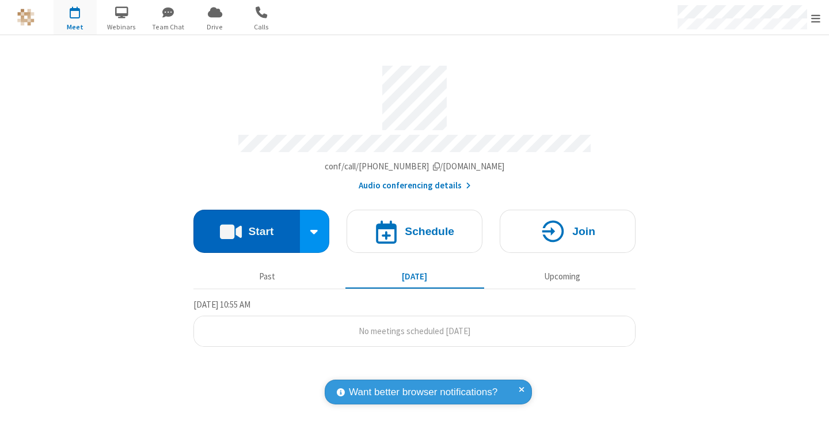  What do you see at coordinates (430, 231) in the screenshot?
I see `h4: Schedule` at bounding box center [430, 231].